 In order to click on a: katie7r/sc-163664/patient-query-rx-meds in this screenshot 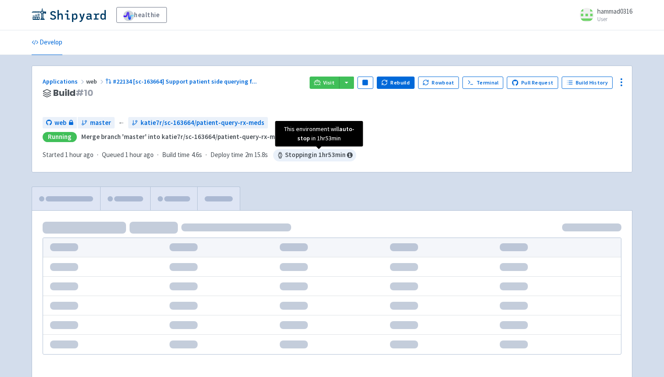, I will do `click(198, 123)`.